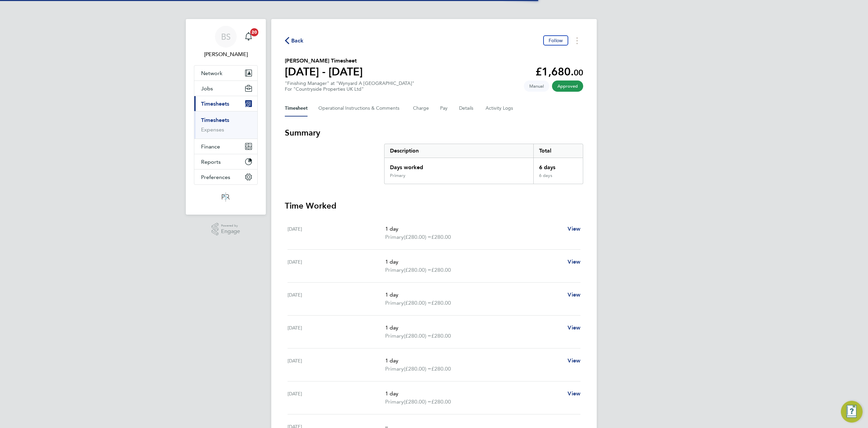 This screenshot has width=868, height=428. What do you see at coordinates (298, 41) in the screenshot?
I see `span: Back` at bounding box center [298, 41].